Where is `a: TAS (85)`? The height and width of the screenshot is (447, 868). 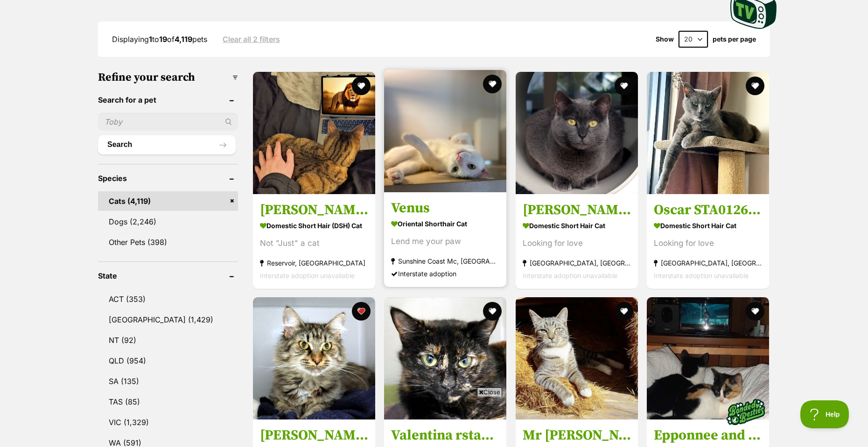 a: TAS (85) is located at coordinates (168, 402).